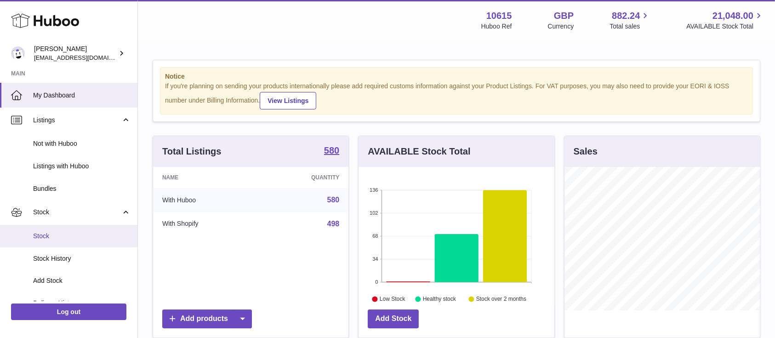  What do you see at coordinates (68, 312) in the screenshot?
I see `a: Log out` at bounding box center [68, 312].